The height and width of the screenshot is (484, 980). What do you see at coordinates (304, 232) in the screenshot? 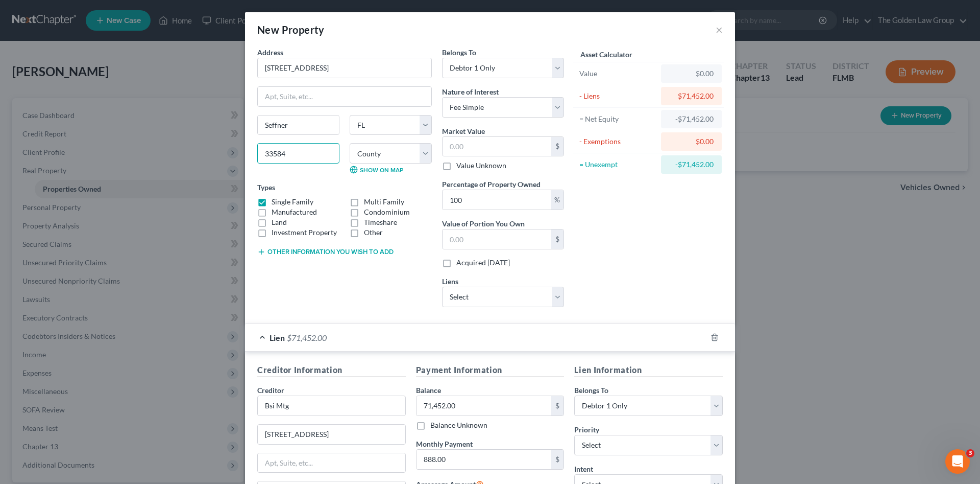
I see `label: Investment Property` at bounding box center [304, 232].